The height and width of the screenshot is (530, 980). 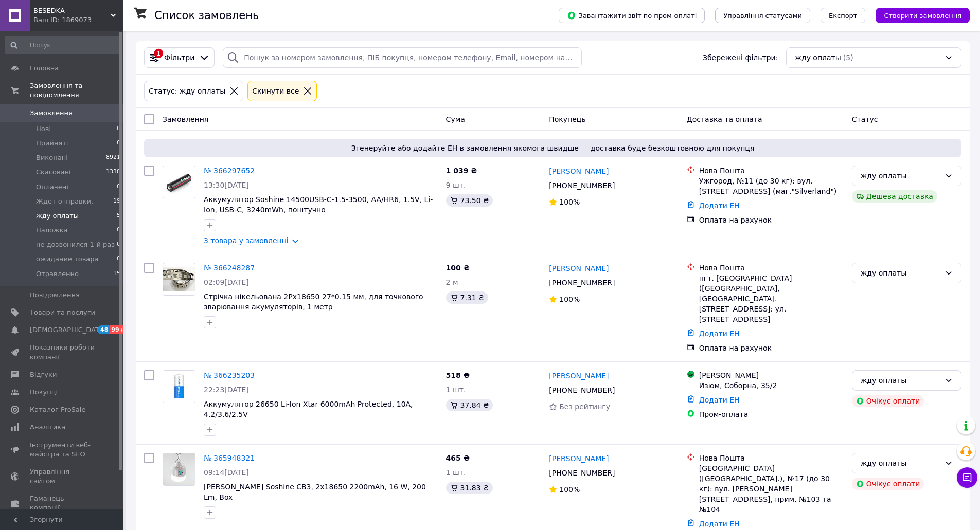 What do you see at coordinates (456, 472) in the screenshot?
I see `span: 1 шт.` at bounding box center [456, 472].